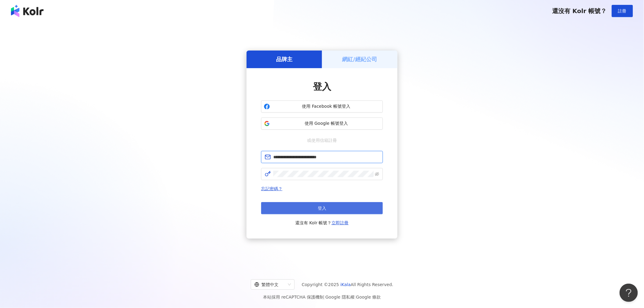  Describe the element at coordinates (326, 107) in the screenshot. I see `span: 使用 Facebook 帳號登入` at that location.